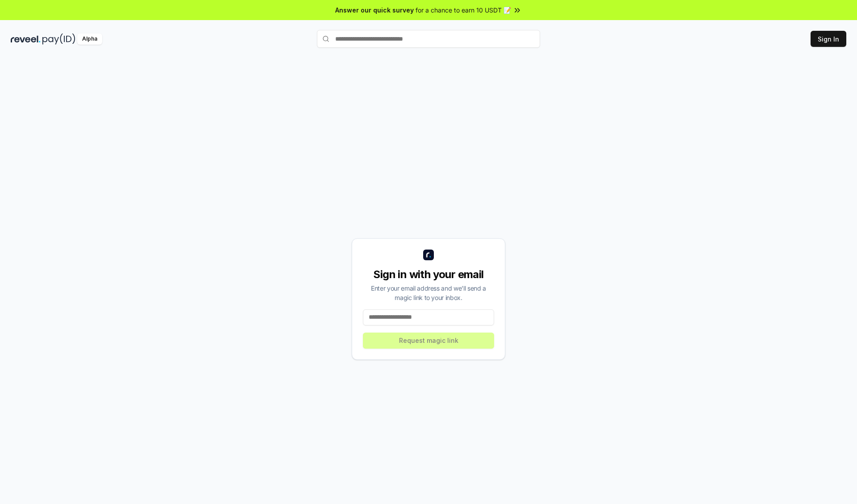  Describe the element at coordinates (58, 39) in the screenshot. I see `img: pay_id` at that location.